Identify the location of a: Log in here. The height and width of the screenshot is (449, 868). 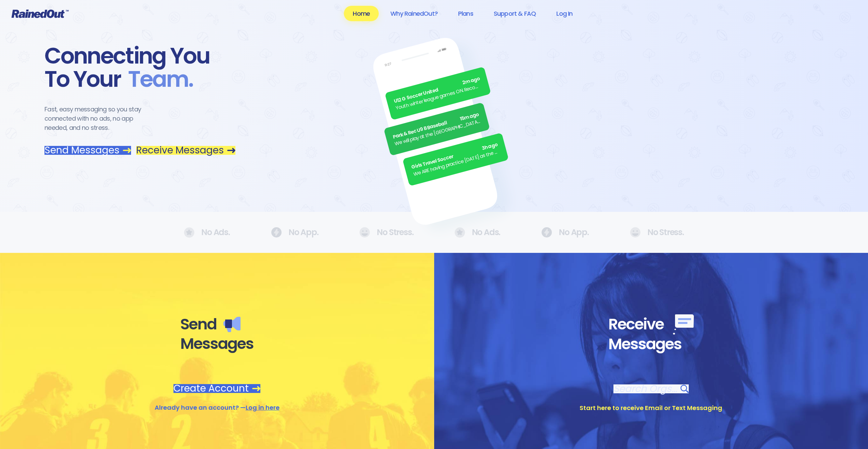
(263, 408).